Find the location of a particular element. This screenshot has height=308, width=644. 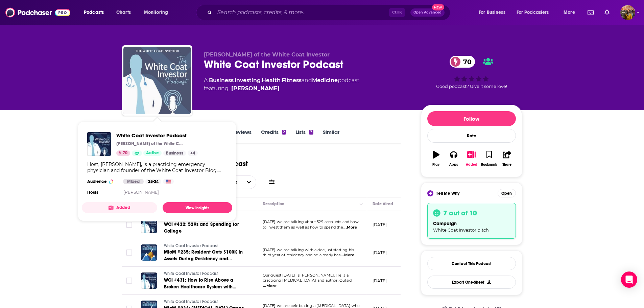

span: to invest them as well as how to spend the is located at coordinates (303, 227).